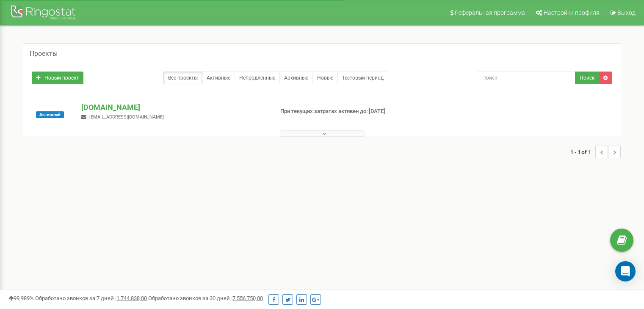  Describe the element at coordinates (626, 13) in the screenshot. I see `span: Выход` at that location.